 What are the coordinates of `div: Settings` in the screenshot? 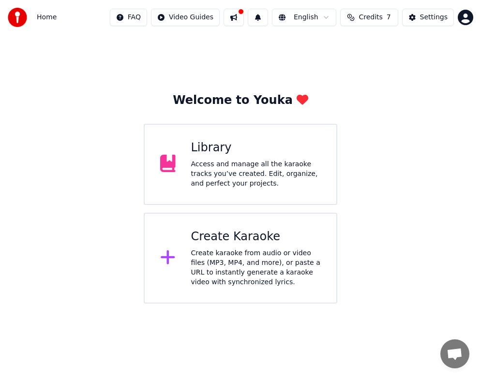 It's located at (433, 17).